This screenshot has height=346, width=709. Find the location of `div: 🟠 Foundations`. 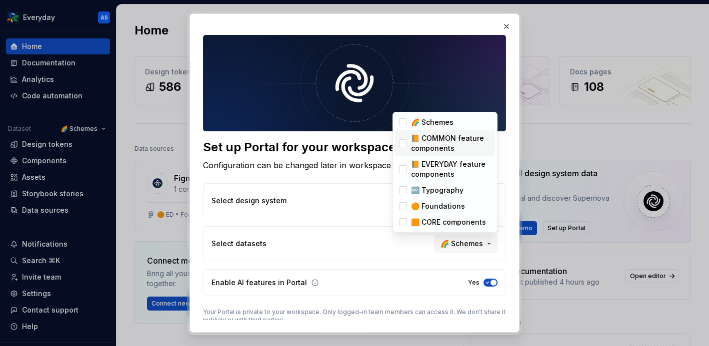

div: 🟠 Foundations is located at coordinates (438, 206).